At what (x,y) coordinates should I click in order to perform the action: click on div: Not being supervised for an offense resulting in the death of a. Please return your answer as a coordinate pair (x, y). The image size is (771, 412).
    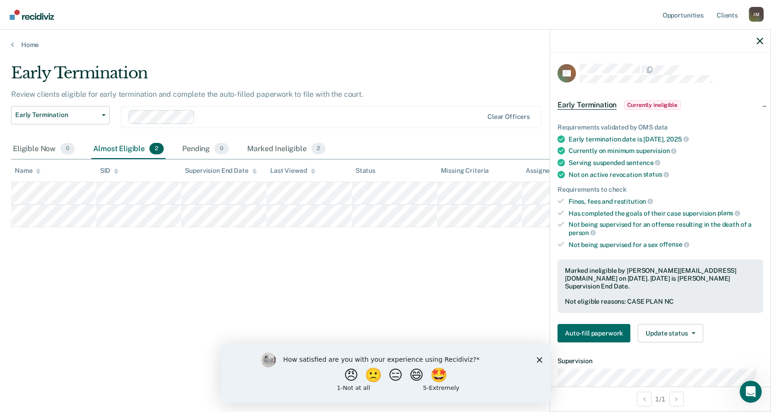
    Looking at the image, I should click on (666, 229).